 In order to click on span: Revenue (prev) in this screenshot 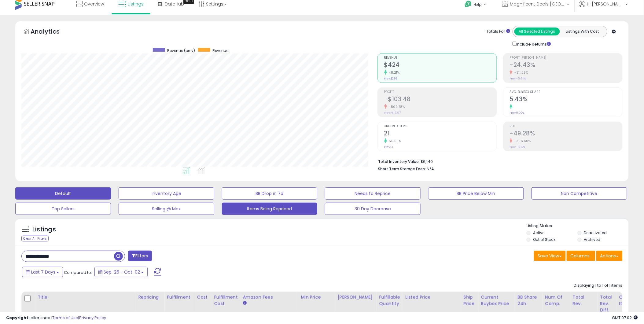, I will do `click(181, 50)`.